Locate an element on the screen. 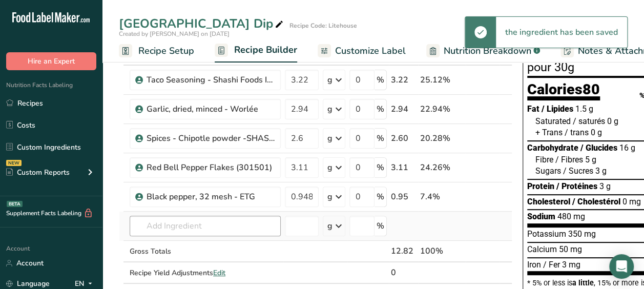 The image size is (644, 289). div: BETA is located at coordinates (15, 204).